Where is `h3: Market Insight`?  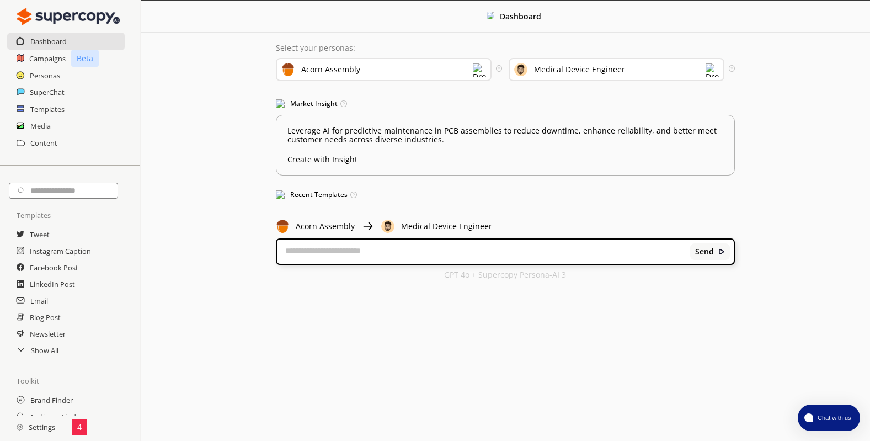
h3: Market Insight is located at coordinates (506, 104).